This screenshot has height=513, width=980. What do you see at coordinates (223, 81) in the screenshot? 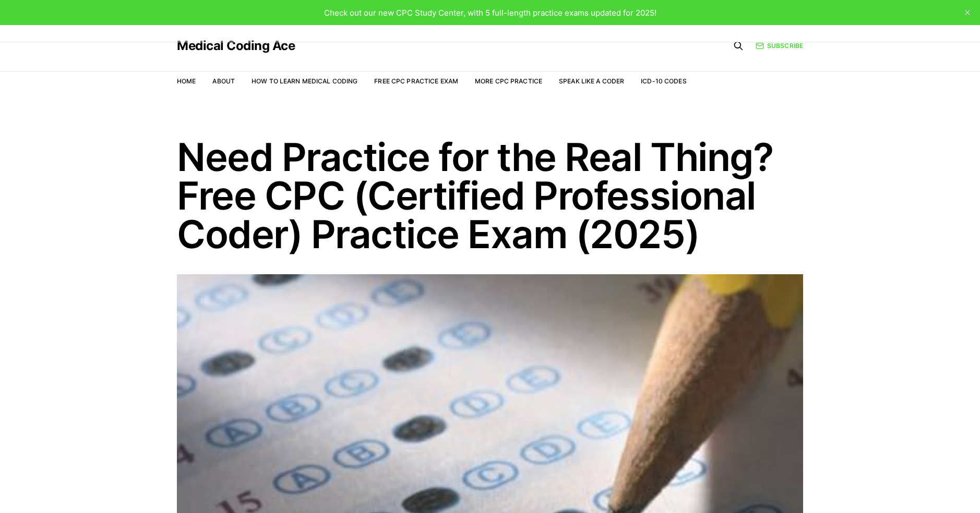
I see `a: About` at bounding box center [223, 81].